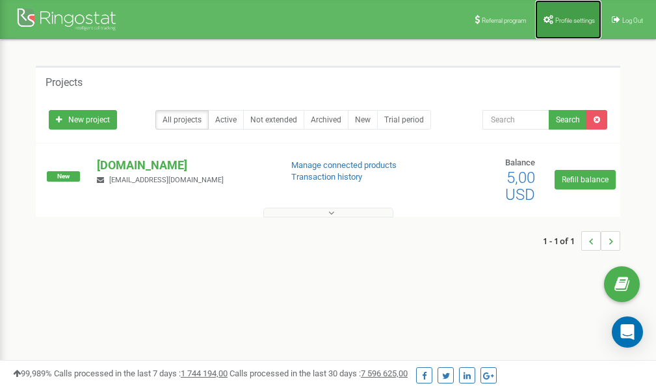 The height and width of the screenshot is (390, 656). I want to click on a: New project, so click(83, 120).